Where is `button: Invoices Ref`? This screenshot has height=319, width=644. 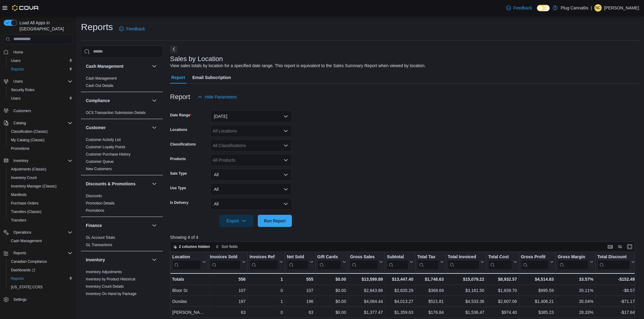
button: Invoices Ref is located at coordinates (266, 262).